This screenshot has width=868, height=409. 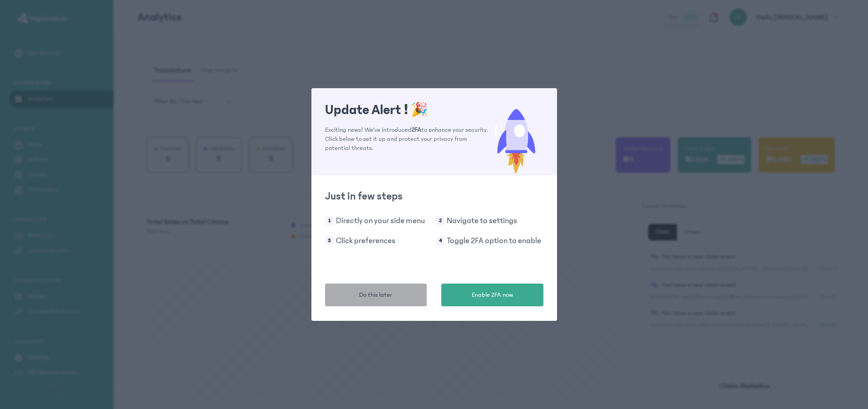 I want to click on span: 2FA, so click(x=416, y=130).